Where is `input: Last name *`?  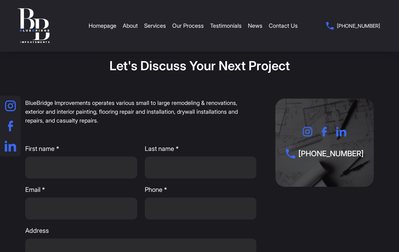 input: Last name * is located at coordinates (201, 168).